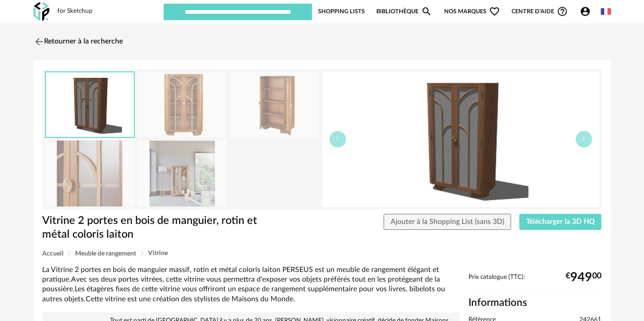 This screenshot has width=644, height=321. I want to click on span: Magnify icon, so click(427, 12).